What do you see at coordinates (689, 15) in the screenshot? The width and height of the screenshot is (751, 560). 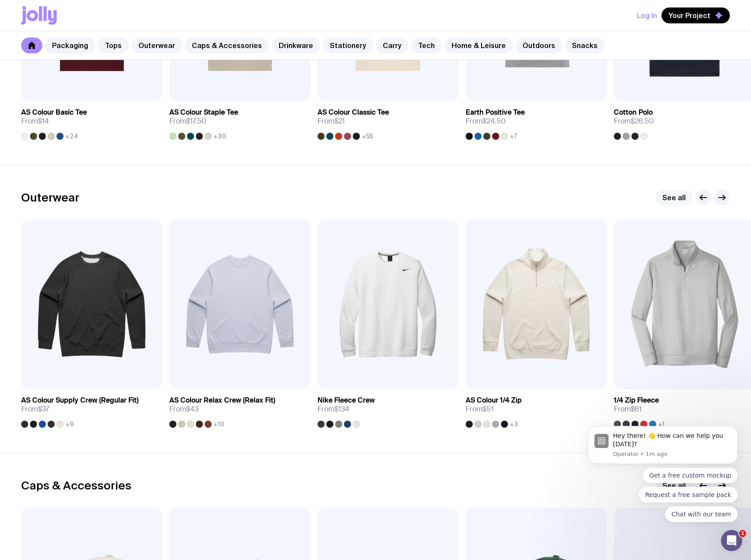 I see `span: Your Project` at bounding box center [689, 15].